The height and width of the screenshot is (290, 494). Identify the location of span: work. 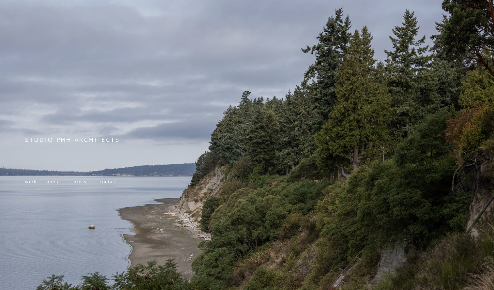
(30, 182).